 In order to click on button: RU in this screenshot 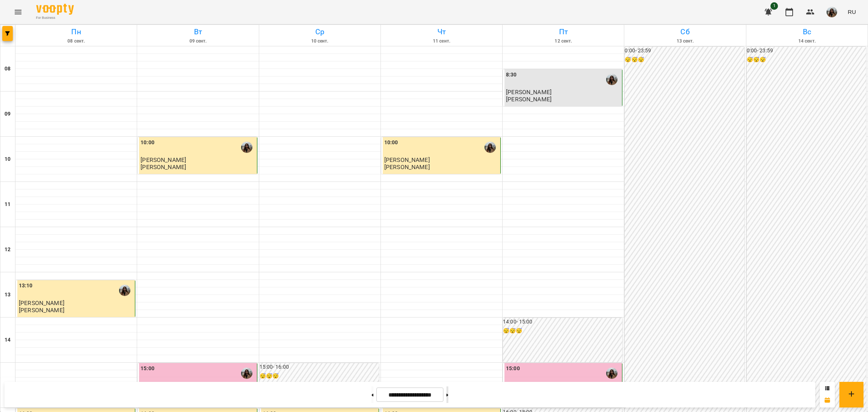, I will do `click(852, 12)`.